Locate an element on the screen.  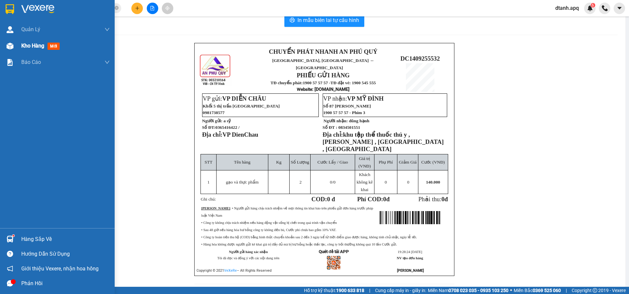
span: • Hàng hóa không được người gửi kê khai giá trị đầy đủ mà bị hư hỏng hoặc thất lạc, công ty bồi t... is located at coordinates (299, 244).